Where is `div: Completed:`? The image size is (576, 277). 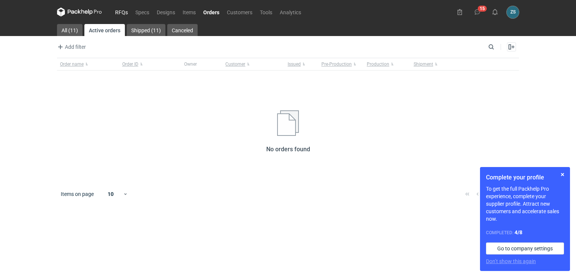 div: Completed: is located at coordinates (525, 232).